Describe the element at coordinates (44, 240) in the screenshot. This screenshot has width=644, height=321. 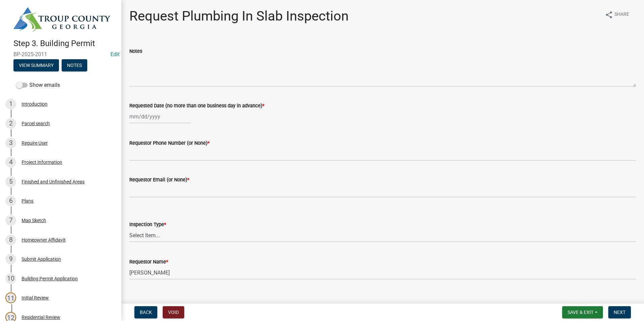
I see `div: Homeowner Affidavit` at that location.